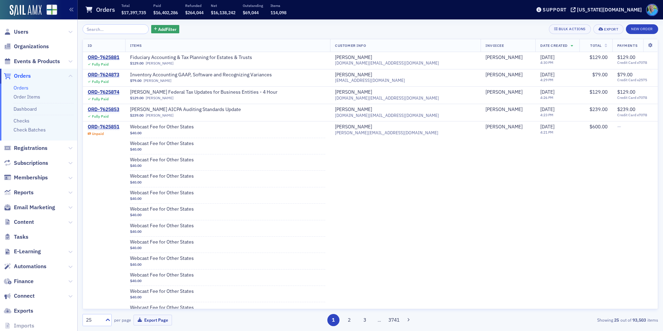 The width and height of the screenshot is (663, 331). I want to click on time: 4:26 PM, so click(546, 97).